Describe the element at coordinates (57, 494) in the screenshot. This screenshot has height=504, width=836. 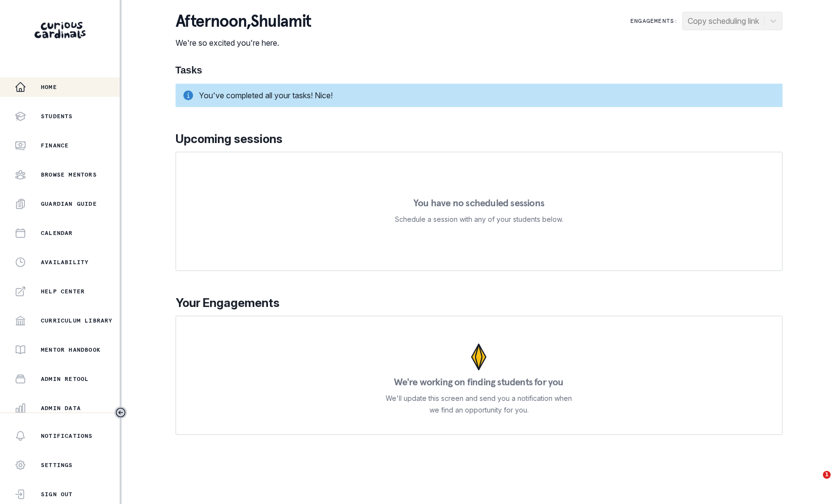
I see `p: Sign Out` at that location.